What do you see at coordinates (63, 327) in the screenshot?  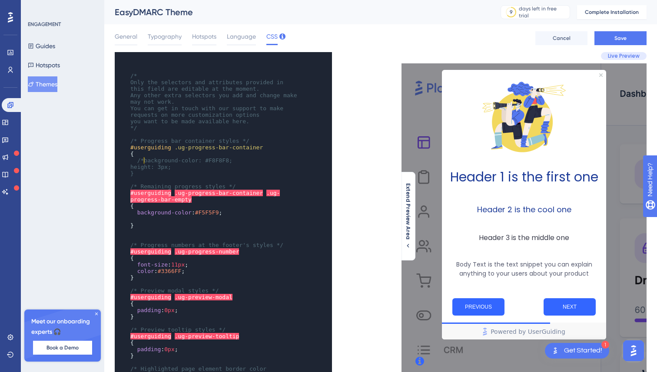 I see `span: Meet our onboarding experts 🎧` at bounding box center [63, 327].